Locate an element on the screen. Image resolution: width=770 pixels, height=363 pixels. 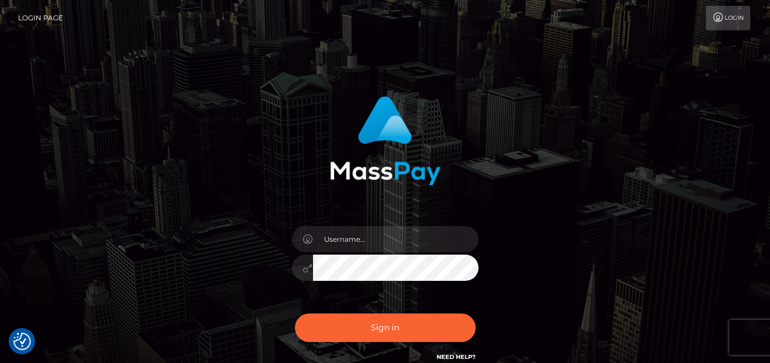
a: Login Page is located at coordinates (40, 18).